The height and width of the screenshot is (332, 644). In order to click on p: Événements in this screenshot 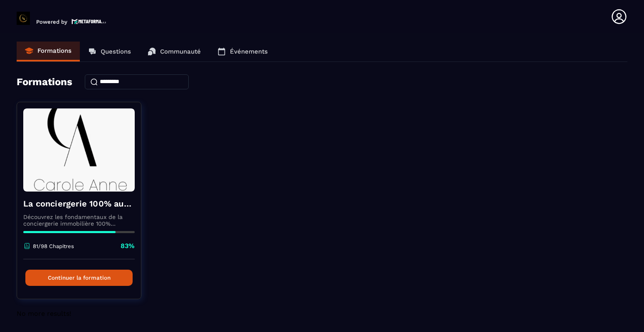, I will do `click(249, 52)`.